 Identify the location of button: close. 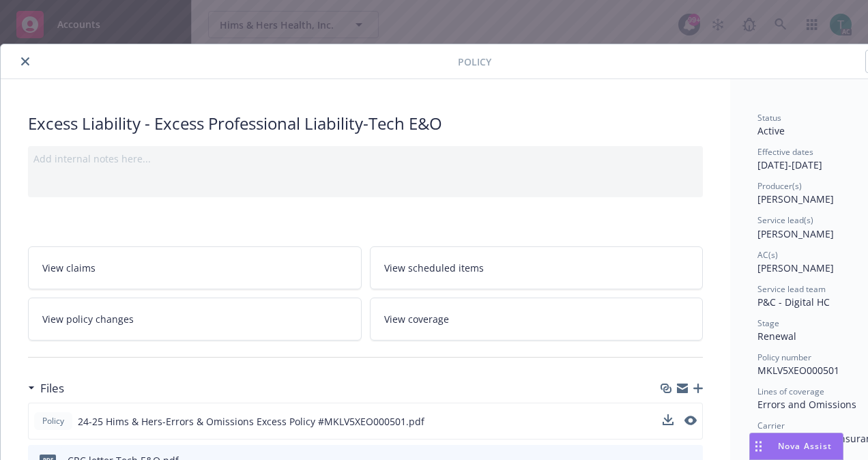
(25, 61).